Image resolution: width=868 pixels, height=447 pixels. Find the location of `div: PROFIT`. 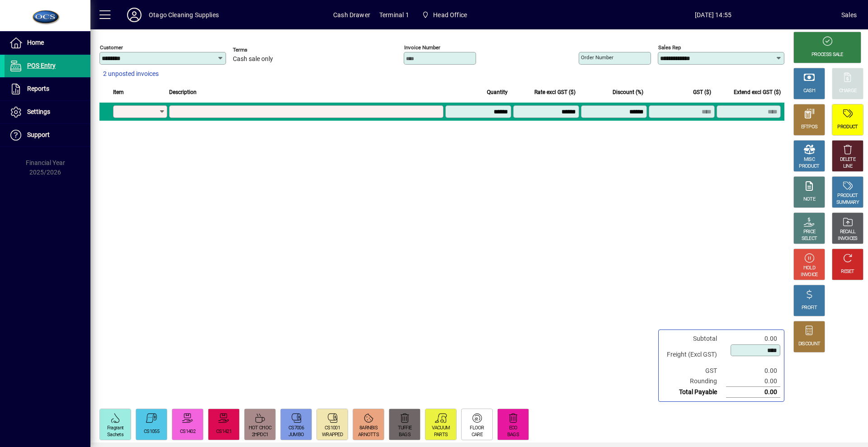

div: PROFIT is located at coordinates (809, 308).